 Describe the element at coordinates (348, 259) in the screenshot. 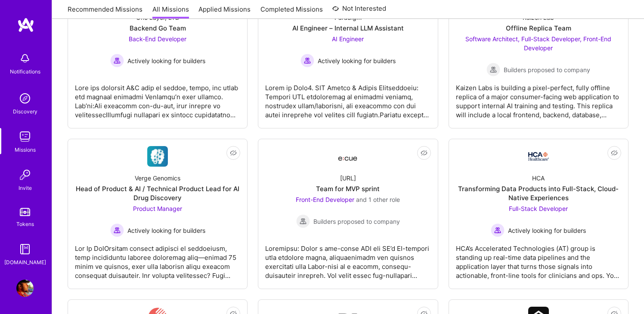

I see `div: Loremipsu: Dolor s ame-conse ADI eli SE’d EI-tempori utla etdolore magna, aliquaenimadm ven quisn...` at that location.